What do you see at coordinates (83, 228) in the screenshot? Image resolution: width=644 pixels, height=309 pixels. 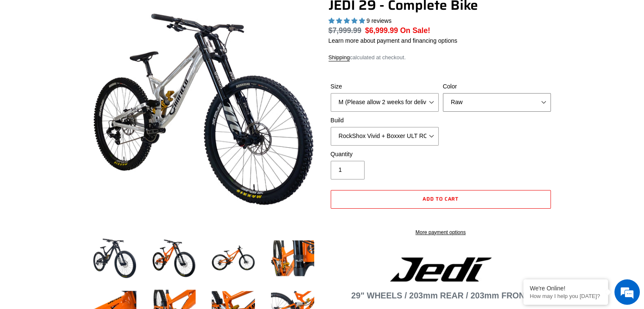 I see `textarea: Type your message and hit 'Enter'` at bounding box center [83, 228].